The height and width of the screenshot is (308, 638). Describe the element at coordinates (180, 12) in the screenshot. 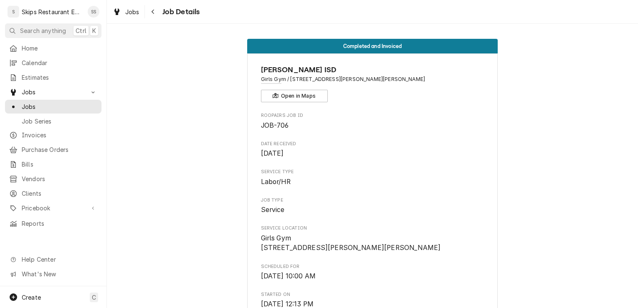

I see `span: Job Details` at that location.